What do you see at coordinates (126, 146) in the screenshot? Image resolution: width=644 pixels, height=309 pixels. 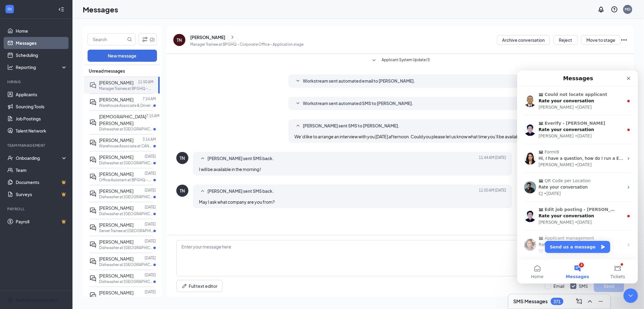 I see `p: Warehouse Associate at CANDO - District Office (CAN)` at bounding box center [126, 146].